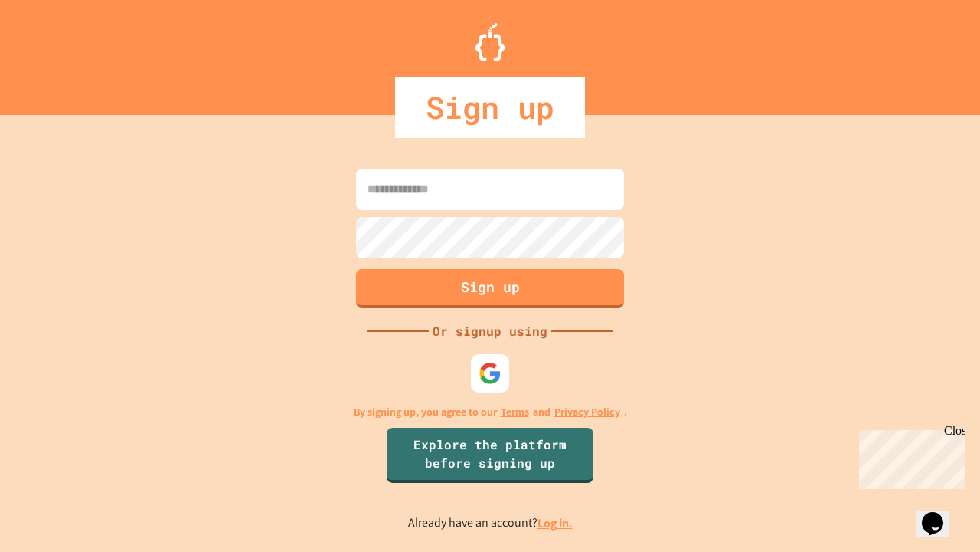 This screenshot has width=980, height=552. I want to click on div: Chat with us now!Close, so click(56, 51).